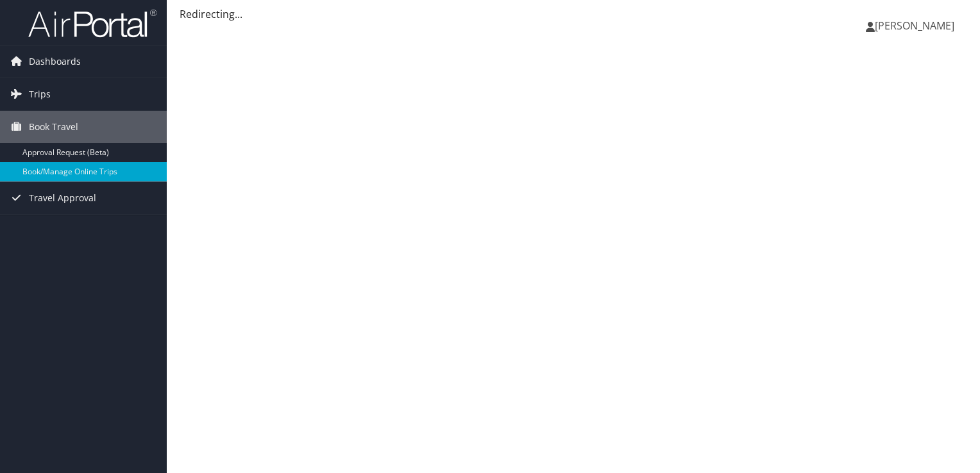 The height and width of the screenshot is (473, 980). Describe the element at coordinates (62, 198) in the screenshot. I see `span: Travel Approval` at that location.